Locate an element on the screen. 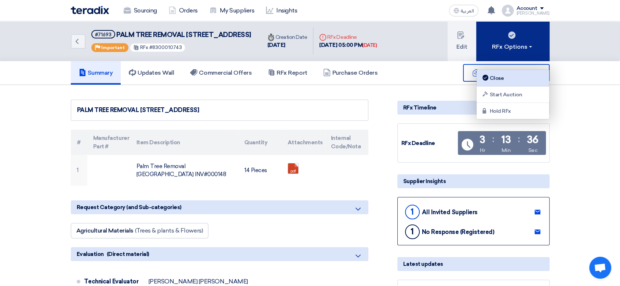 This screenshot has width=620, height=286. a: Start Auction is located at coordinates (513, 95).